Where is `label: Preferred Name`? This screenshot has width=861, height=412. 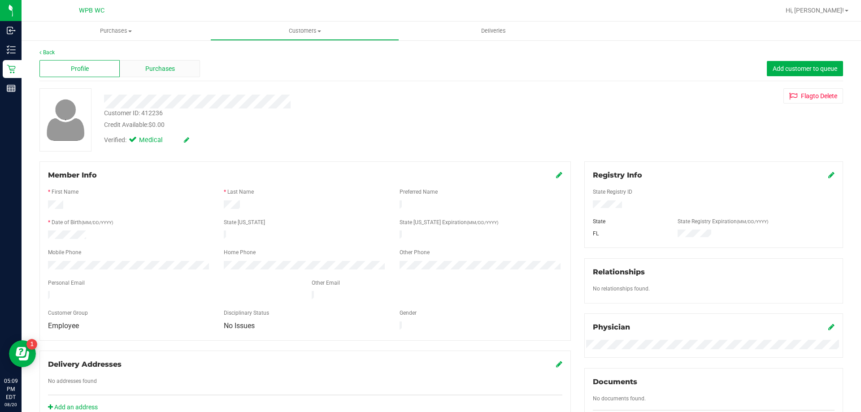 label: Preferred Name is located at coordinates (419, 192).